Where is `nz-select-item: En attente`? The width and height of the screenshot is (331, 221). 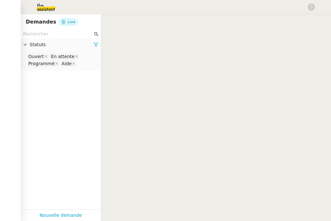
nz-select-item: En attente is located at coordinates (64, 56).